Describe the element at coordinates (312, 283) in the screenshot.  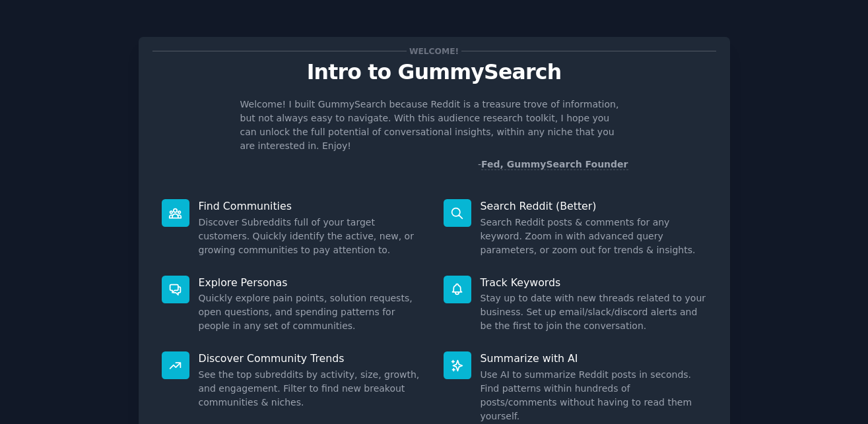
I see `p: Explore Personas` at that location.